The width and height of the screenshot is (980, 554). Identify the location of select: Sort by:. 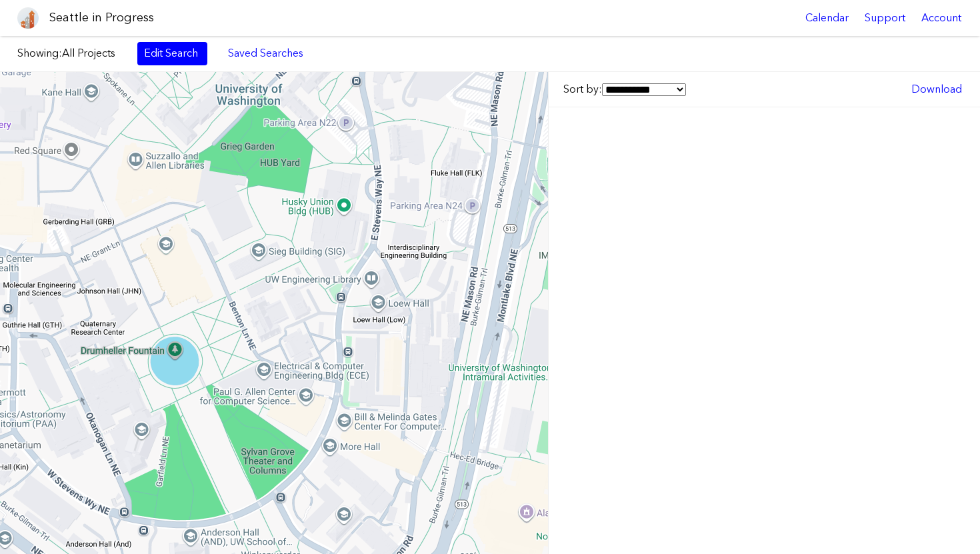
(644, 89).